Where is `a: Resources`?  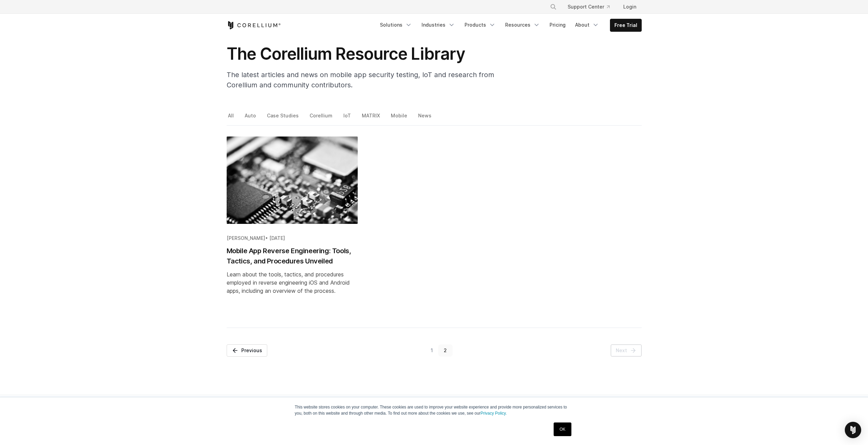 a: Resources is located at coordinates (523, 25).